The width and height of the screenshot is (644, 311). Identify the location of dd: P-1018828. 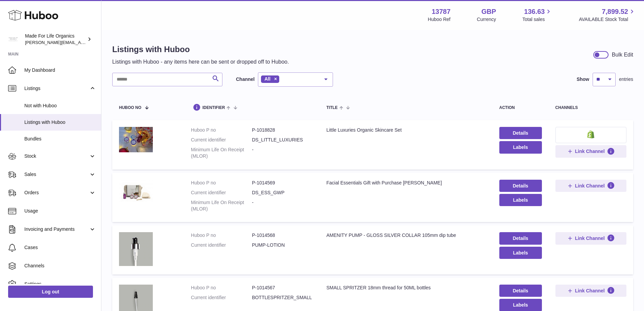
(282, 130).